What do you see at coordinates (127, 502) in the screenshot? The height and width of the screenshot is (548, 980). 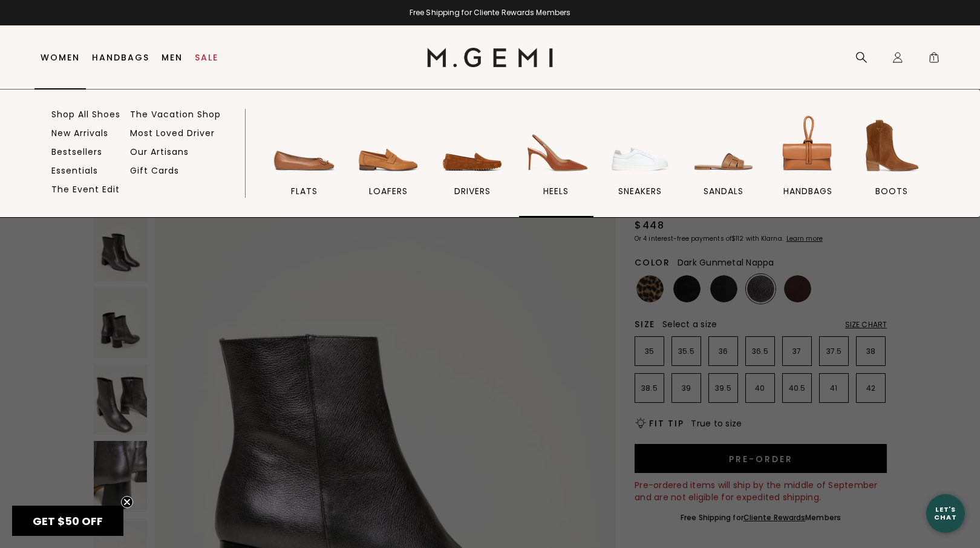 I see `button: Close teaser` at bounding box center [127, 502].